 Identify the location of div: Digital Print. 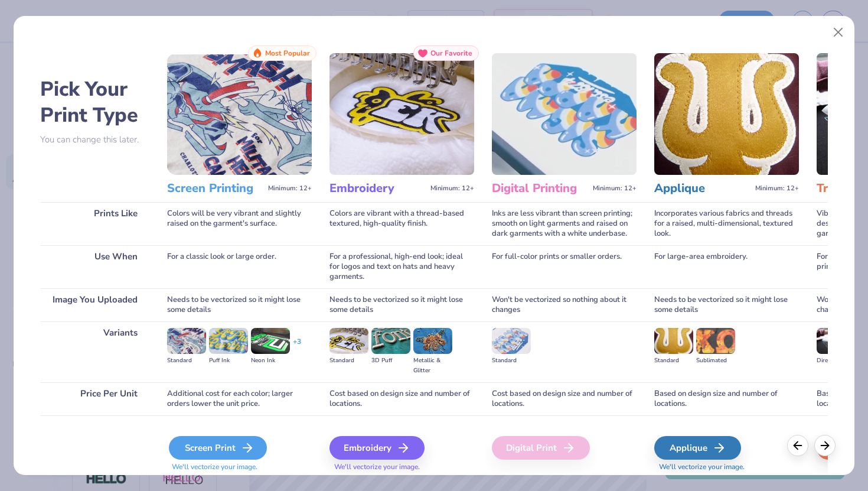
(541, 448).